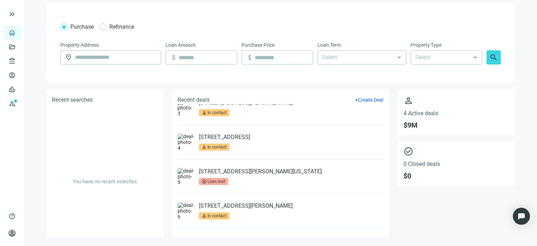 The width and height of the screenshot is (537, 246). I want to click on span: Property Address, so click(80, 45).